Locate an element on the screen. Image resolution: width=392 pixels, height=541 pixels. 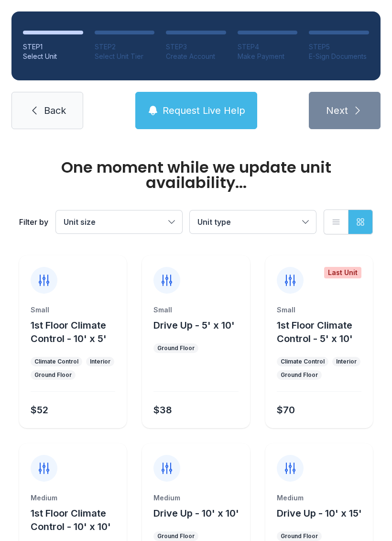
button: Drive Up - 5' x 10' is located at coordinates (194, 325).